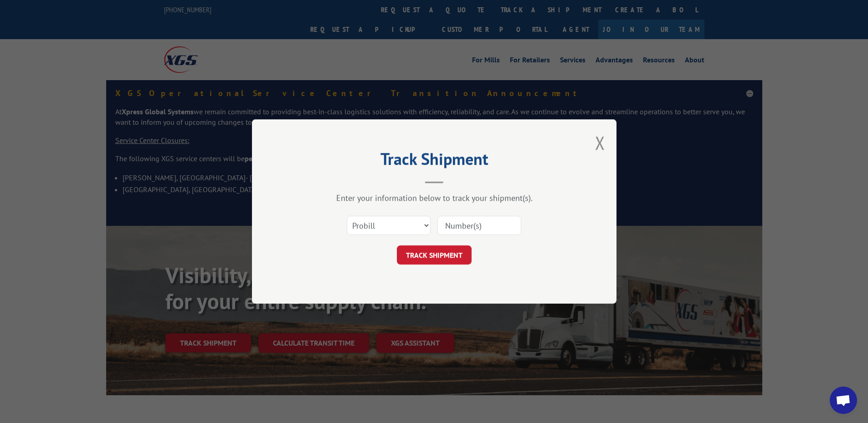 Image resolution: width=868 pixels, height=423 pixels. What do you see at coordinates (434, 161) in the screenshot?
I see `h2: Track Shipment` at bounding box center [434, 161].